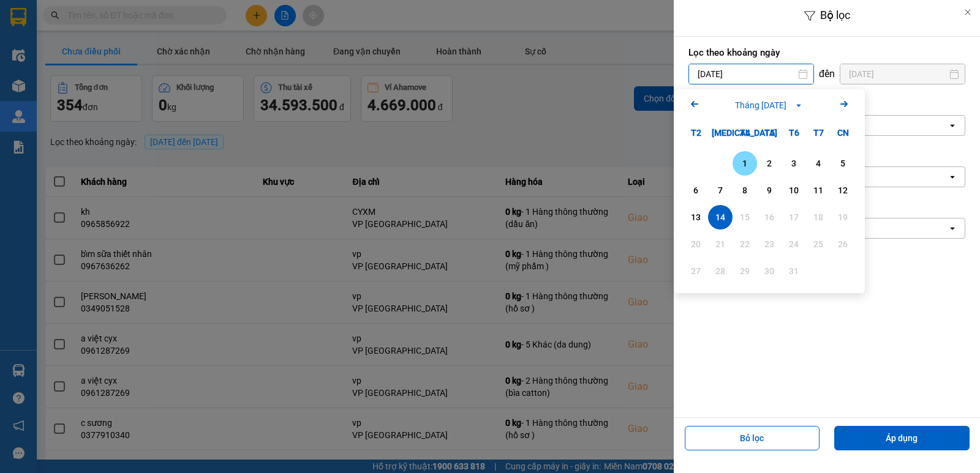 The image size is (980, 473). I want to click on div: Not available. Thứ Sáu, tháng 10 24 2025., so click(794, 245).